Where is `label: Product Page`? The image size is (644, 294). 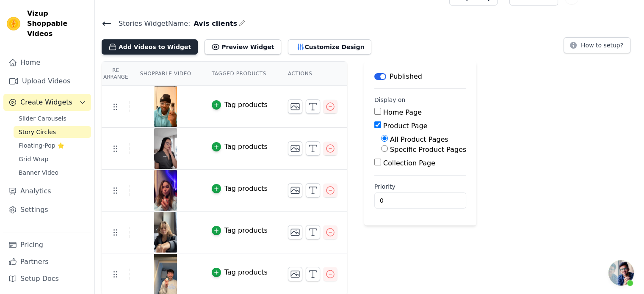 label: Product Page is located at coordinates (405, 126).